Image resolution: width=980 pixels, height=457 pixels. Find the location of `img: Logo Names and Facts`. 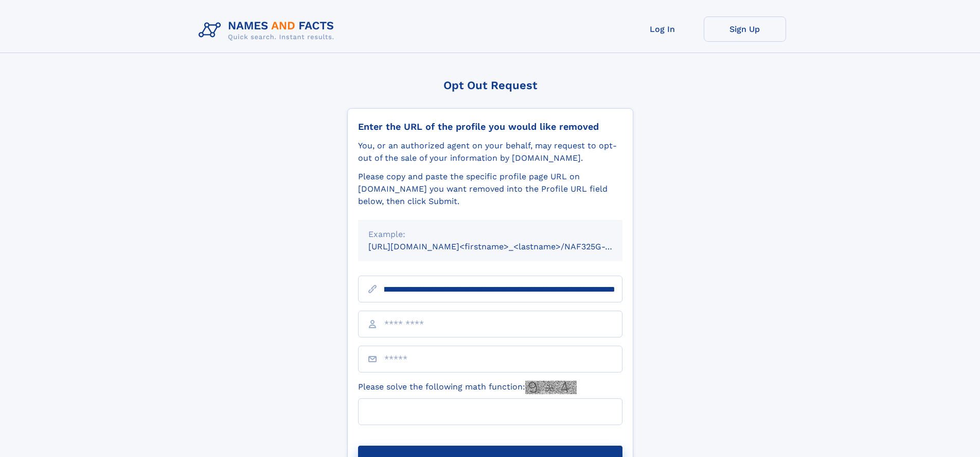

img: Logo Names and Facts is located at coordinates (268, 30).